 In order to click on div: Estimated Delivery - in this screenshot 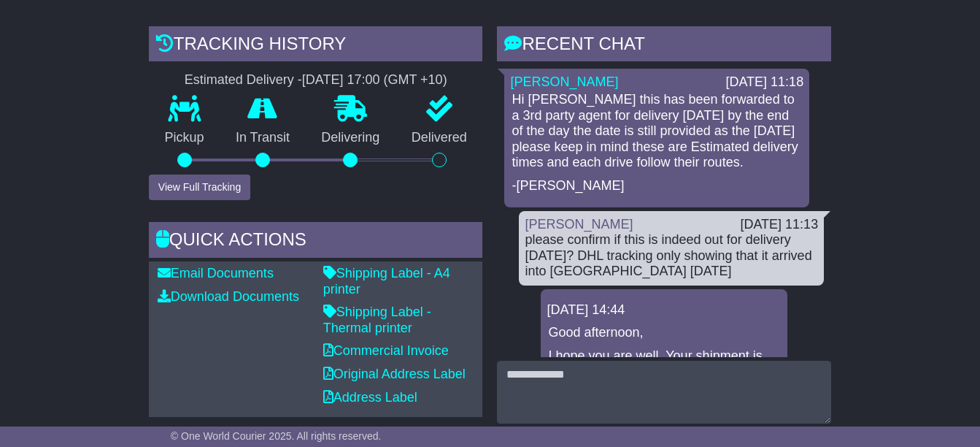, I will do `click(316, 81)`.